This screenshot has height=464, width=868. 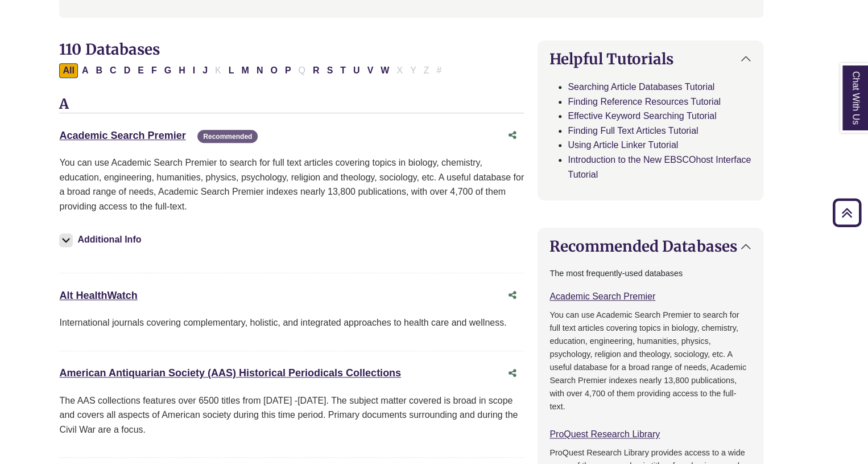 I want to click on a: ProQuest Research Library, so click(x=605, y=434).